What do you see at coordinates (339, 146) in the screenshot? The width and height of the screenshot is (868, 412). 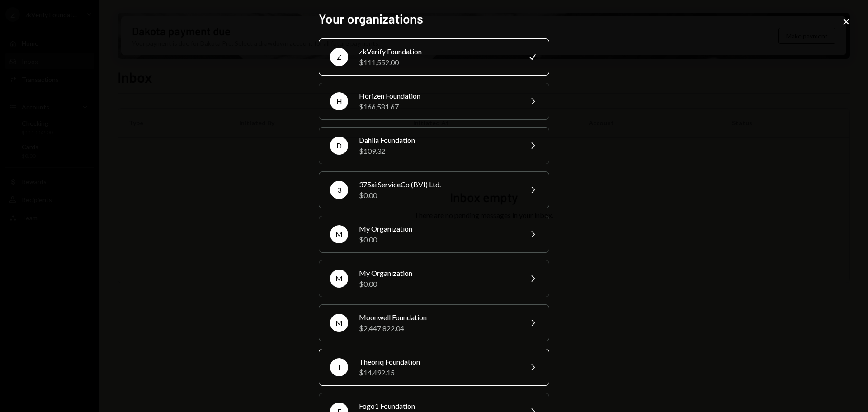 I see `div: D` at bounding box center [339, 146].